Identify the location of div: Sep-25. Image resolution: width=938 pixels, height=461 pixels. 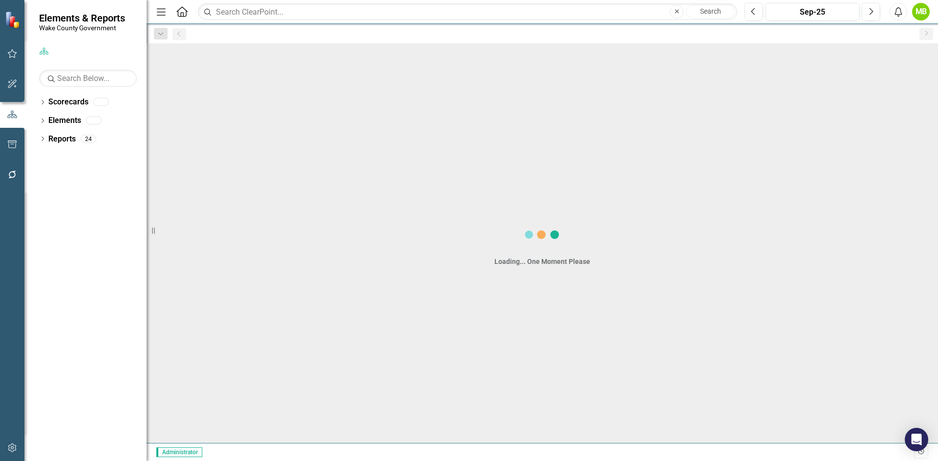
(812, 12).